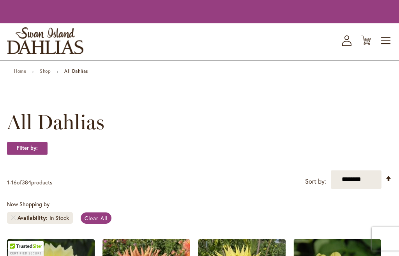 This screenshot has width=399, height=256. Describe the element at coordinates (28, 204) in the screenshot. I see `span: Now Shopping by` at that location.